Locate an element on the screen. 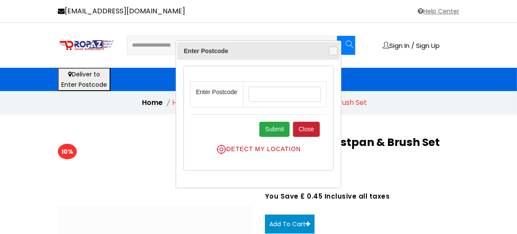 The width and height of the screenshot is (517, 234). li: Home Care is located at coordinates (192, 103).